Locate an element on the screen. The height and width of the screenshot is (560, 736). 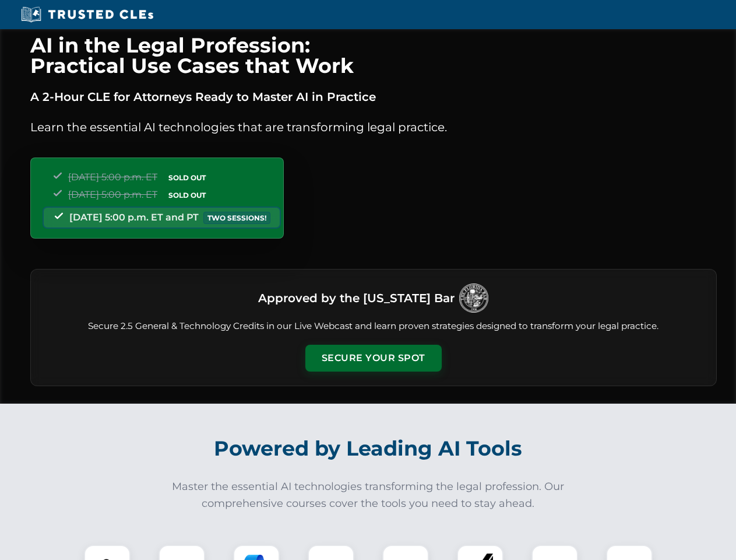
p: Secure 2.5 General & Technology Credits in our Live Webcast and learn proven strategies designed ... is located at coordinates (373, 326).